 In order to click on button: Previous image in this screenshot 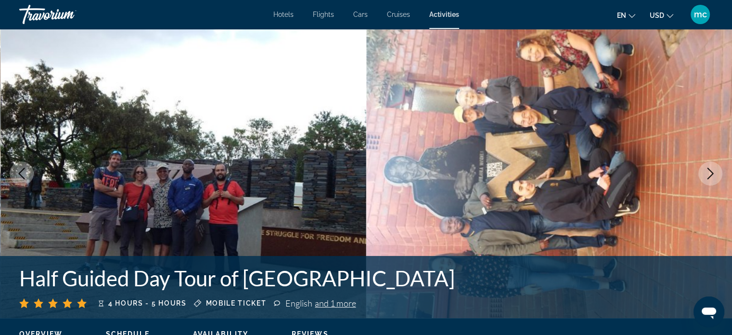, I will do `click(22, 173)`.